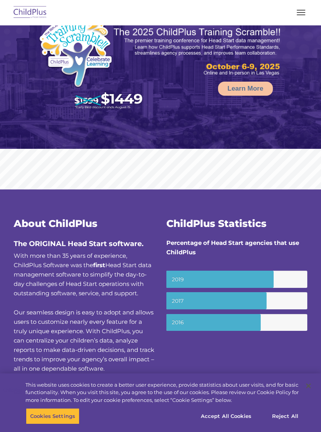 The image size is (321, 432). I want to click on a: Learn More, so click(245, 89).